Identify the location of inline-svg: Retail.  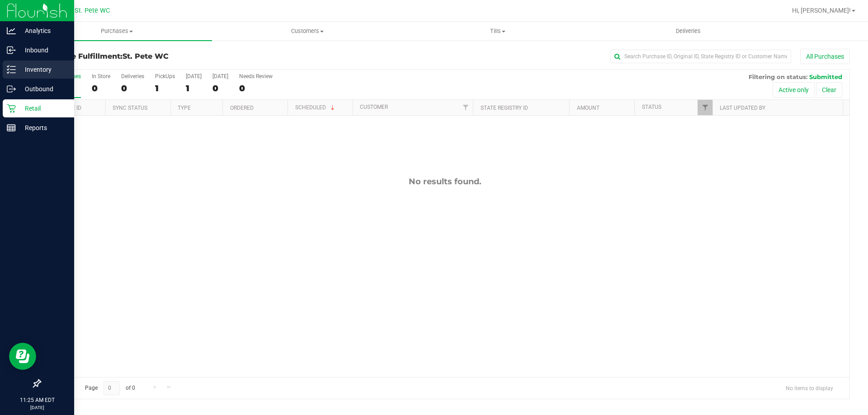
(12, 108).